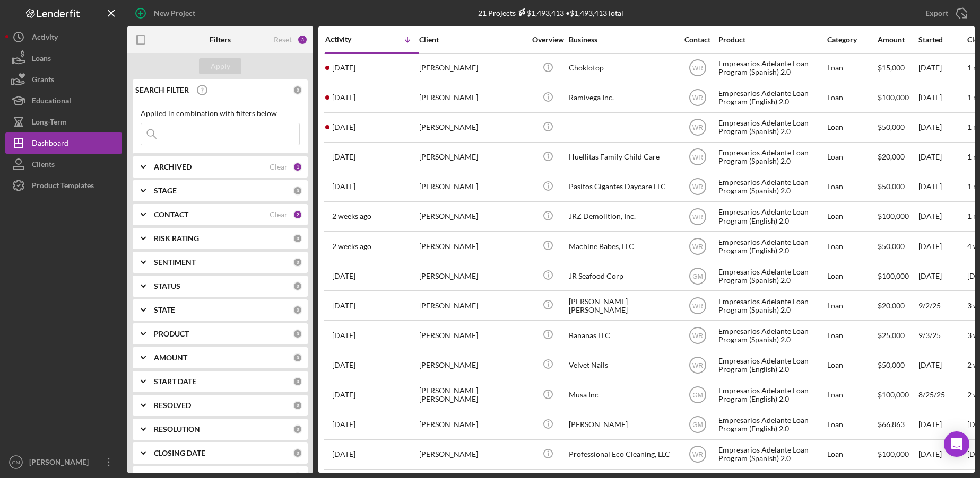 Image resolution: width=980 pixels, height=478 pixels. I want to click on div: Educational, so click(51, 101).